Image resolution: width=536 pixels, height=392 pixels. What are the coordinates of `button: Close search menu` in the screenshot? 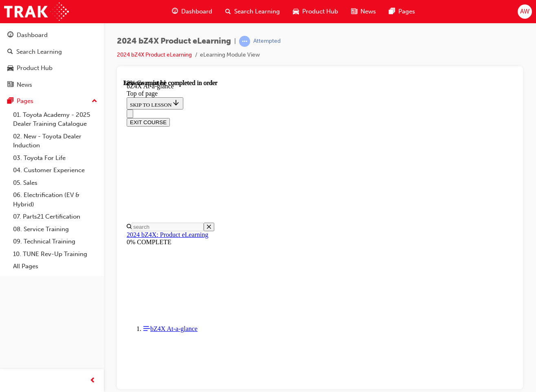 It's located at (86, 148).